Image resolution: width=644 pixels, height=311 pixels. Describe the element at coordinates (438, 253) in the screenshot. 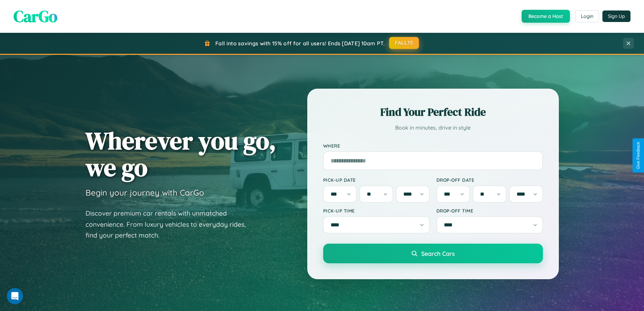

I see `span: Search Cars` at that location.